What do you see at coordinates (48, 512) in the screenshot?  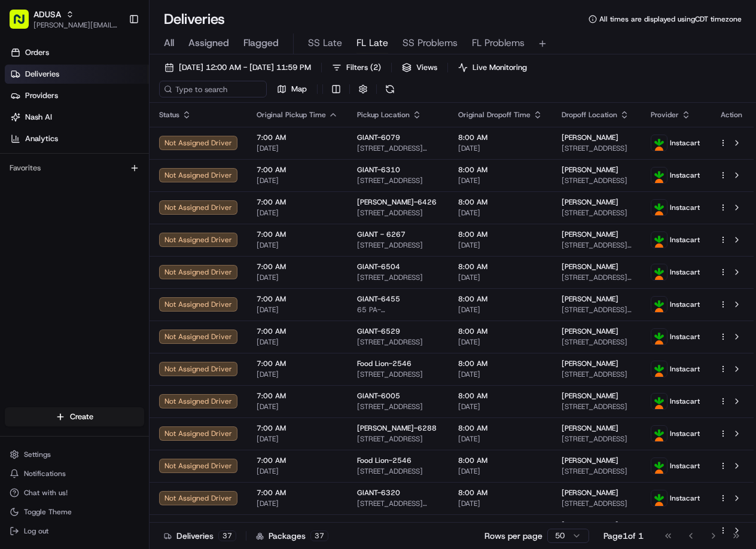 I see `span: Toggle Theme` at bounding box center [48, 512].